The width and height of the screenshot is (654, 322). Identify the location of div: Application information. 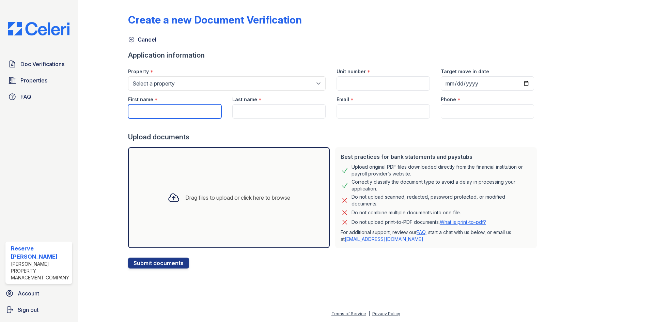
(334, 55).